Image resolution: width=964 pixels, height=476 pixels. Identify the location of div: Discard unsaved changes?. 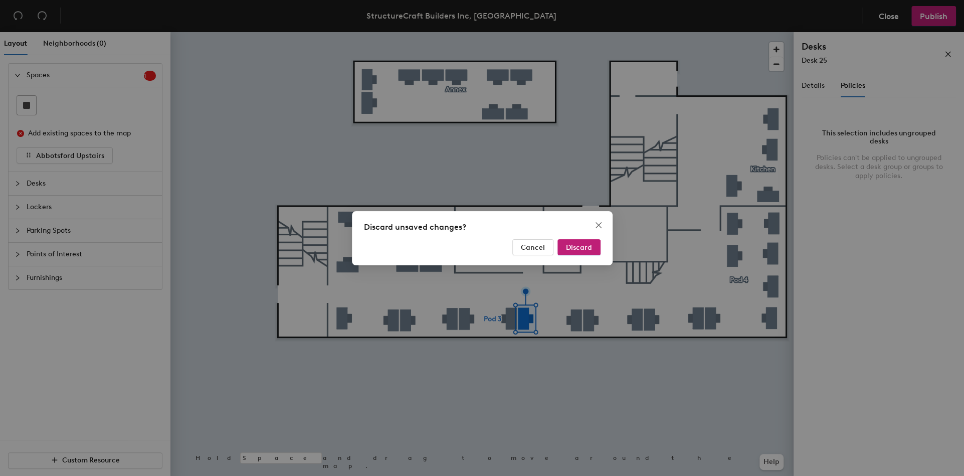
(482, 227).